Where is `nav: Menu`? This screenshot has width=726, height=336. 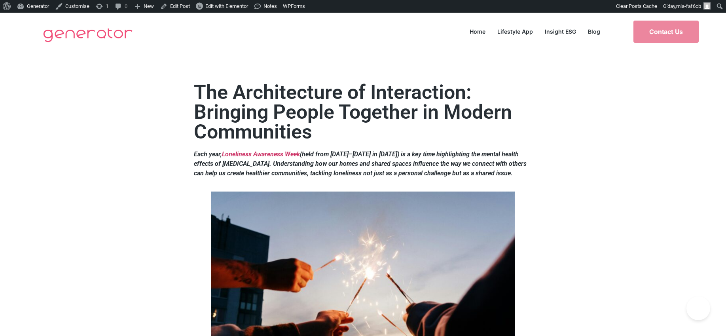 nav: Menu is located at coordinates (535, 31).